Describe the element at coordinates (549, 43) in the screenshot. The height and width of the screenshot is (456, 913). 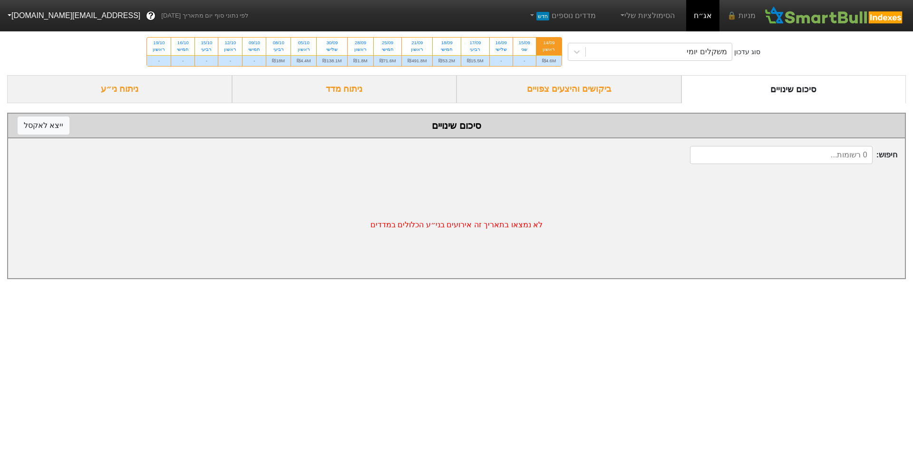
I see `div: 14/09` at that location.